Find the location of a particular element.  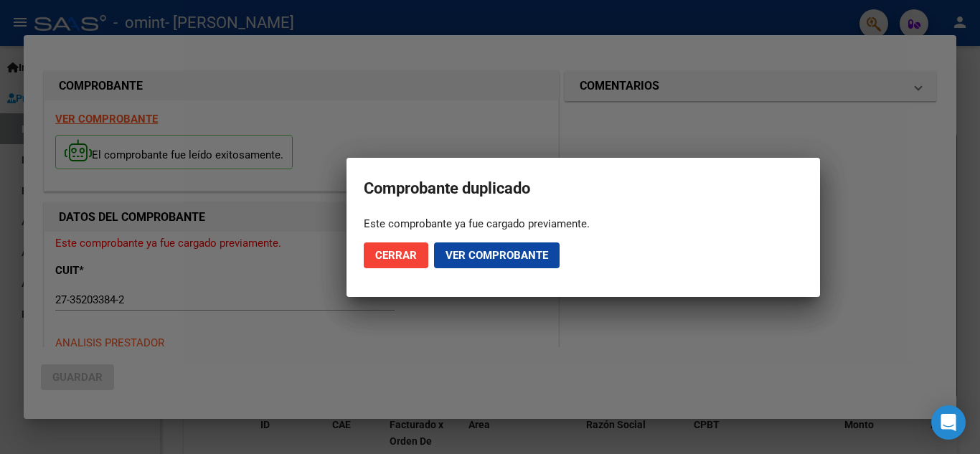

button: Ver comprobante is located at coordinates (497, 255).